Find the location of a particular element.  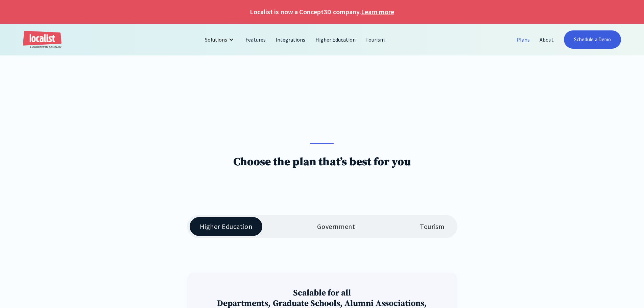

a: Plans is located at coordinates (524, 40).